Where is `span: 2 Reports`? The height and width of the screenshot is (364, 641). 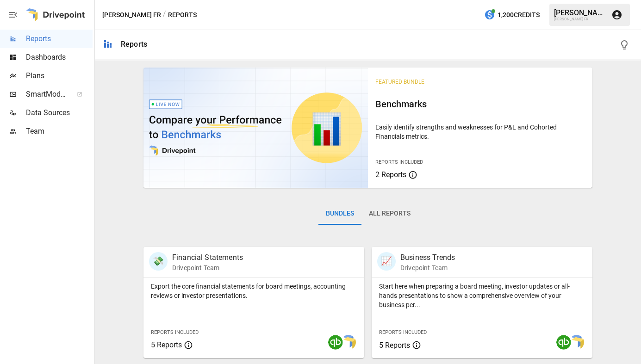 span: 2 Reports is located at coordinates (390, 174).